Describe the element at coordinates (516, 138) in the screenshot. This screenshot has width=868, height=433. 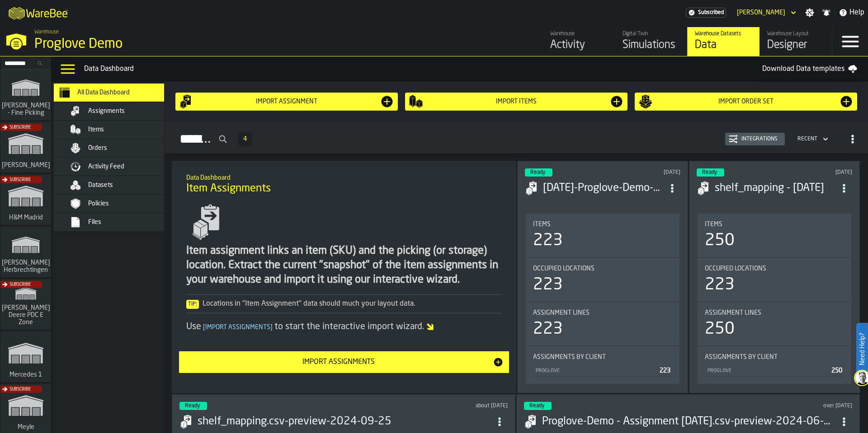
I see `h2: button-Assignments` at that location.